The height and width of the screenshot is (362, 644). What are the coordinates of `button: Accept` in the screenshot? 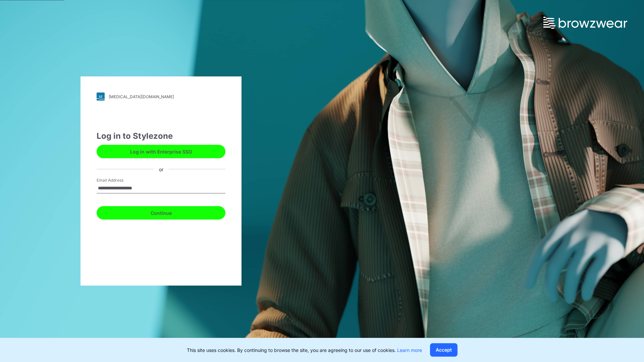 It's located at (444, 350).